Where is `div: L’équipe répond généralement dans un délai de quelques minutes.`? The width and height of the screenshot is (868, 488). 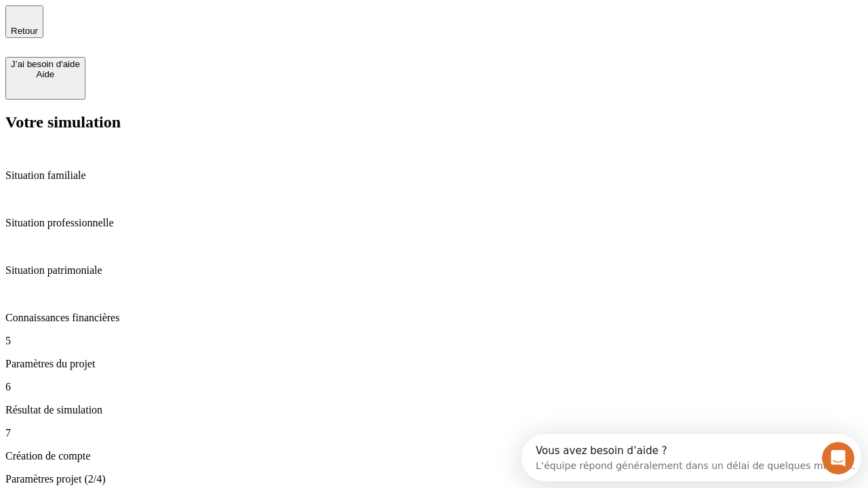 div: L’équipe répond généralement dans un délai de quelques minutes. is located at coordinates (173, 29).